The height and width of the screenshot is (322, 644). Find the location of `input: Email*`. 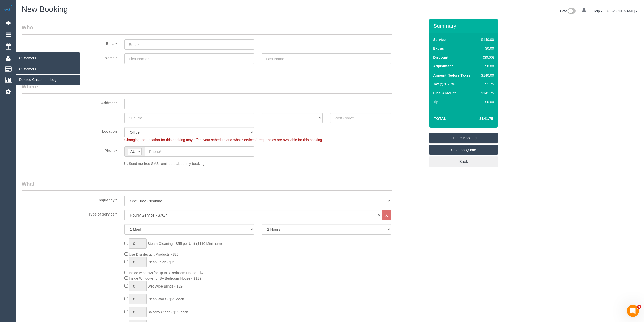

input: Email* is located at coordinates (189, 44).